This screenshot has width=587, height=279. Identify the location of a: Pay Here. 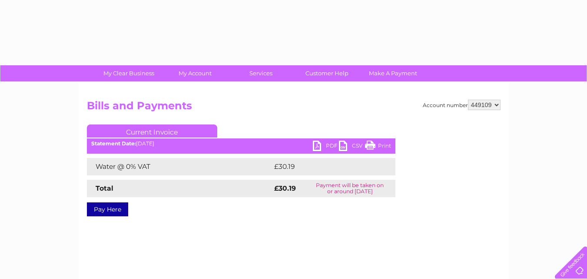
(107, 209).